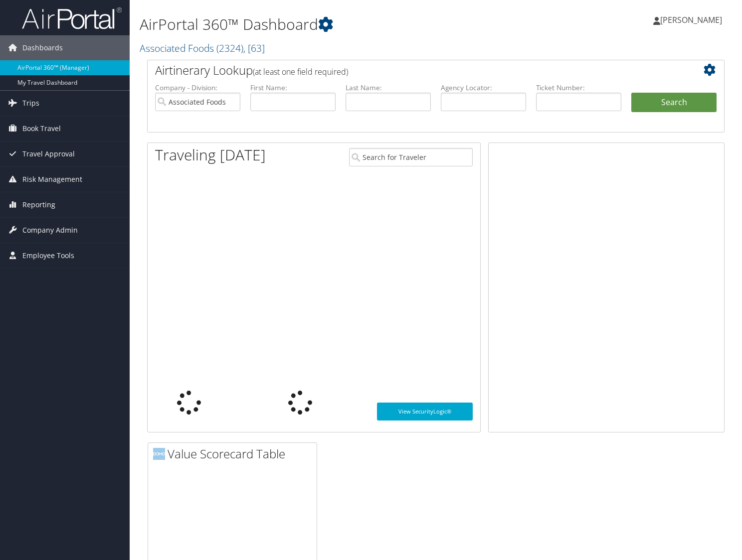  I want to click on input: Search for Traveler, so click(411, 157).